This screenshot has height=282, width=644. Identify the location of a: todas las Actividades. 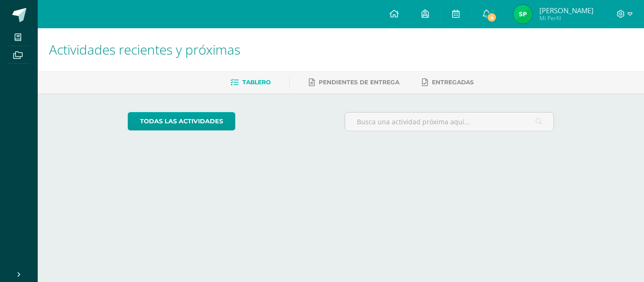
(181, 121).